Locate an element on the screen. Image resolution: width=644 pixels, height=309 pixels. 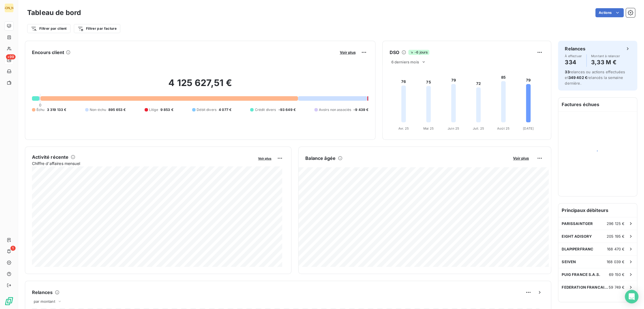
span: EIGHT ADISORY is located at coordinates (577, 237).